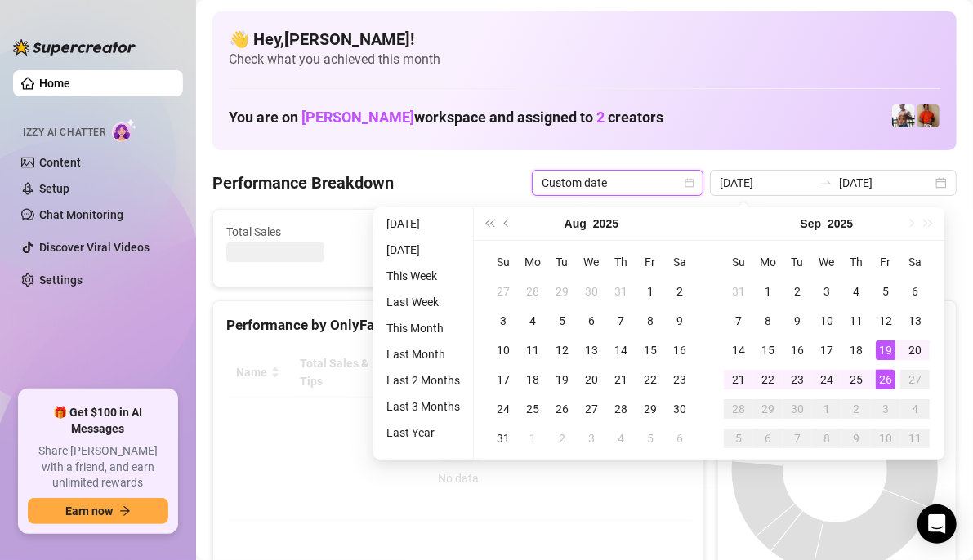 The width and height of the screenshot is (973, 560). I want to click on div: 30, so click(592, 291).